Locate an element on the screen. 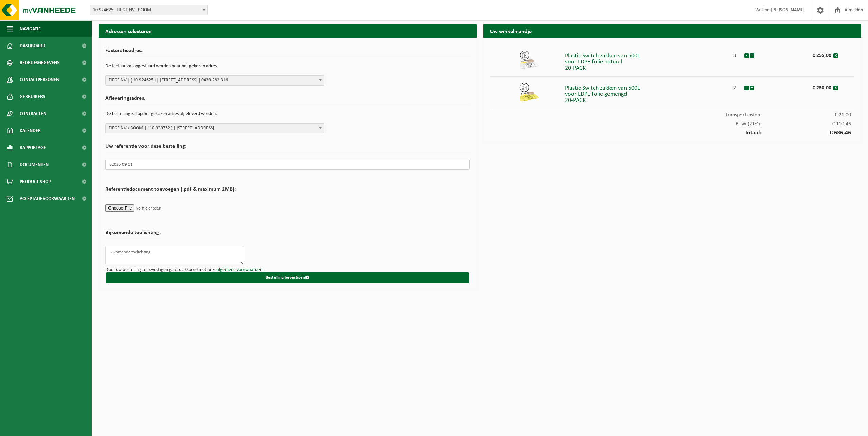  div: Totaal: is located at coordinates (672, 131).